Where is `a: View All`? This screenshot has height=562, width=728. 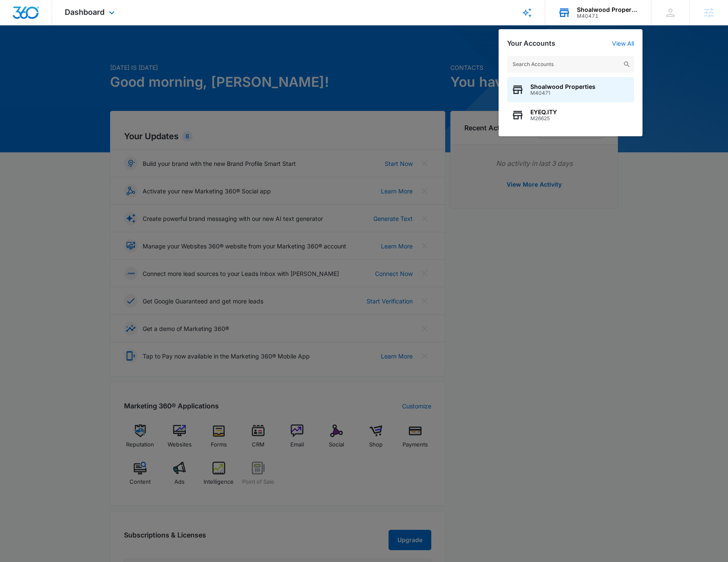
a: View All is located at coordinates (623, 43).